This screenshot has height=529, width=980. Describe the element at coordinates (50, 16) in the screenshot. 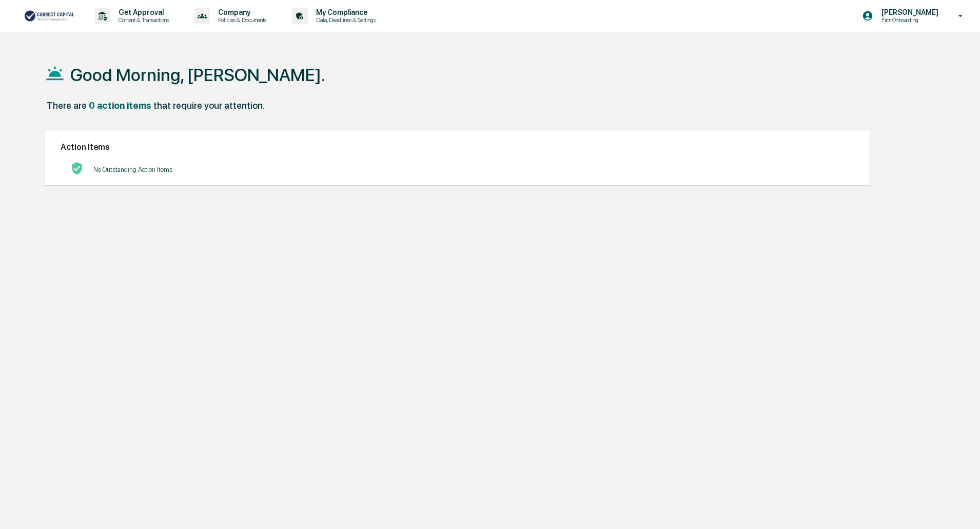

I see `img: logo` at that location.